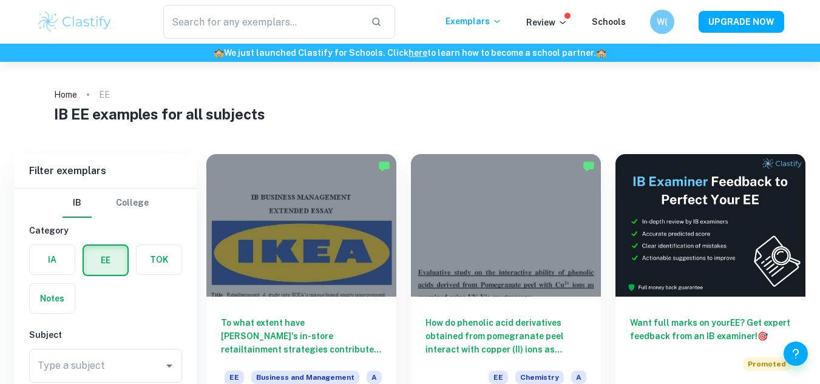 This screenshot has height=384, width=820. I want to click on button: Help and Feedback, so click(796, 354).